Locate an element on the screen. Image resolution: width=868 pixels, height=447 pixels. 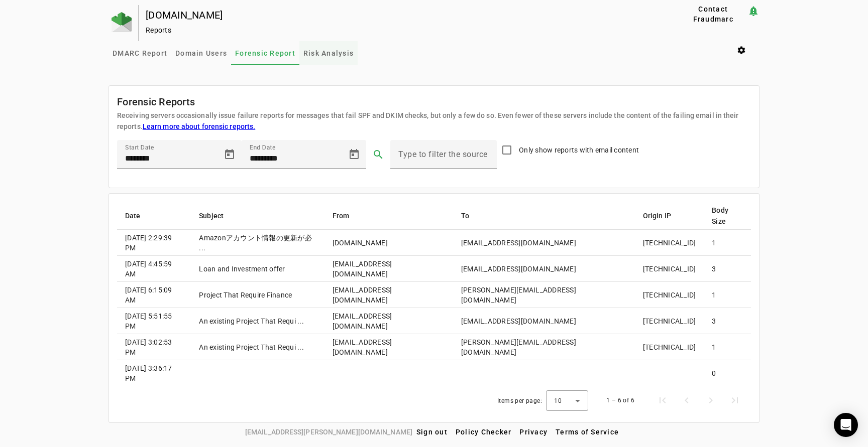
button: Contact Fraudmarc is located at coordinates (713, 14).